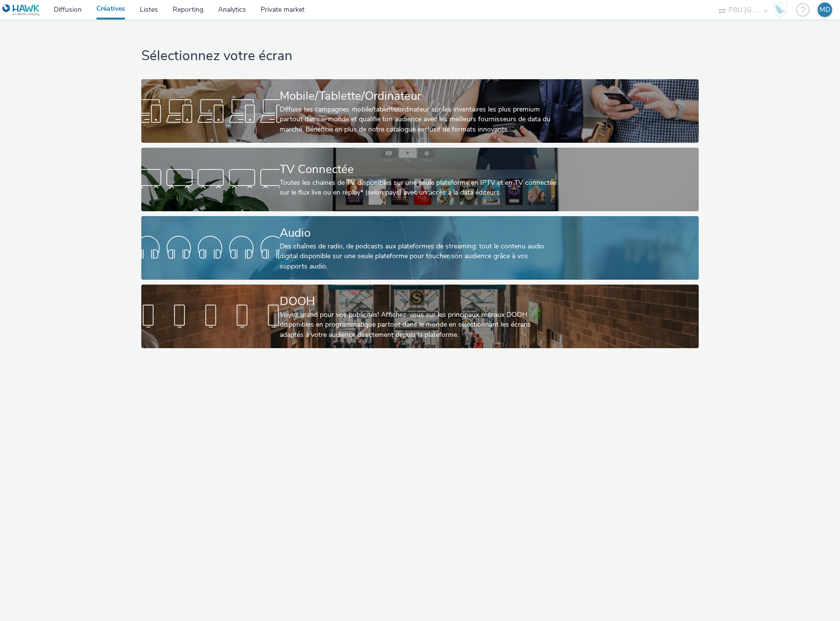 The height and width of the screenshot is (621, 840). I want to click on div: MD, so click(825, 10).